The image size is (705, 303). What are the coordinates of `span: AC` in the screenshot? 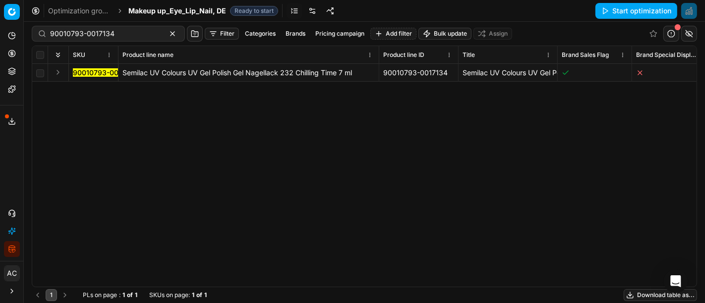 It's located at (12, 274).